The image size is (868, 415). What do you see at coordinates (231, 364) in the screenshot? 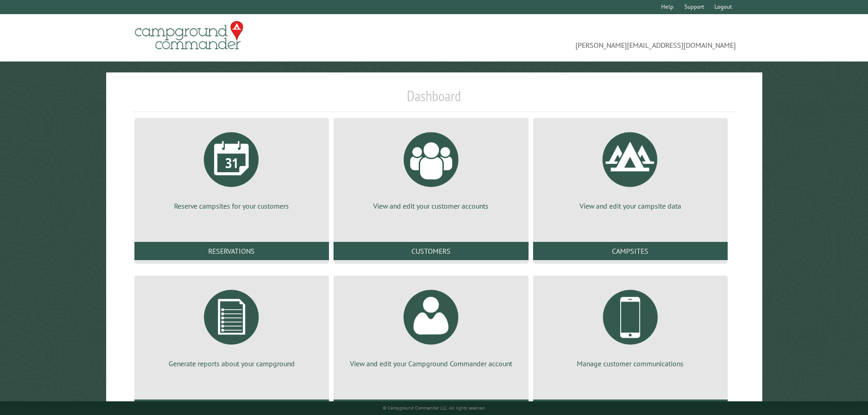
I see `p: Generate reports about your campground` at bounding box center [231, 364].